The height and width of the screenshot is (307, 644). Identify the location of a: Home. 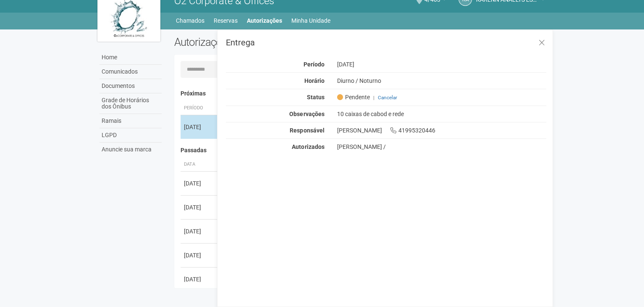
(130, 58).